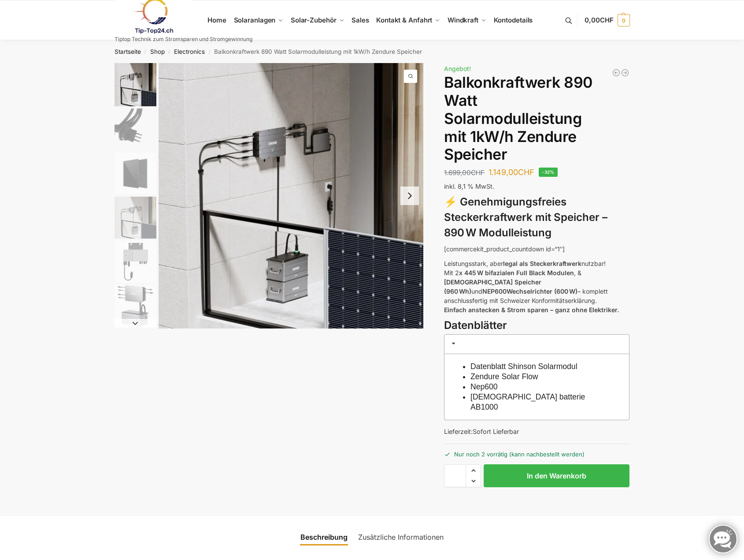 This screenshot has height=560, width=744. I want to click on a: Kontodetails, so click(513, 20).